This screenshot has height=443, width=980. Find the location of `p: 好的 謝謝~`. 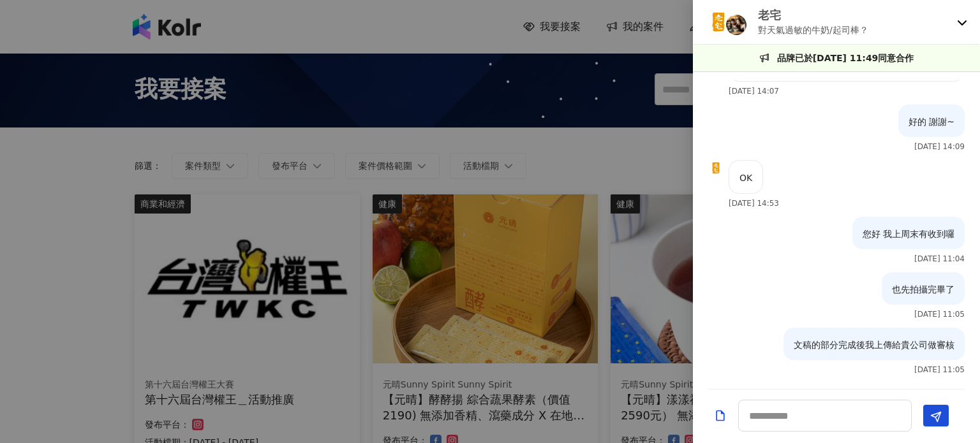

p: 好的 謝謝~ is located at coordinates (931, 122).